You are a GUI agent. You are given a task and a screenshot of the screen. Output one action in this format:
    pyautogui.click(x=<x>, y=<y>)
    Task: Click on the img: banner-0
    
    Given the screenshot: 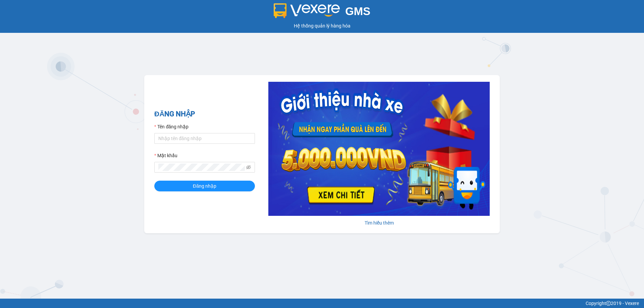 What is the action you would take?
    pyautogui.click(x=379, y=149)
    